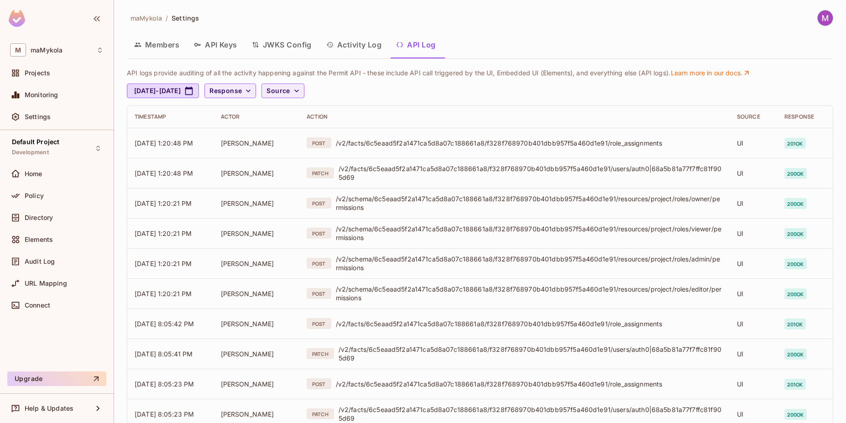 This screenshot has width=846, height=423. What do you see at coordinates (30, 152) in the screenshot?
I see `span: Development` at bounding box center [30, 152].